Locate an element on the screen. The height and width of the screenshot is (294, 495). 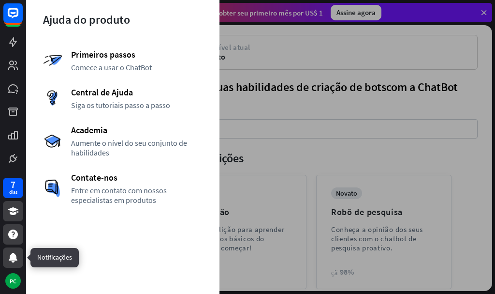
font: Ajuda do produto is located at coordinates (87, 19).